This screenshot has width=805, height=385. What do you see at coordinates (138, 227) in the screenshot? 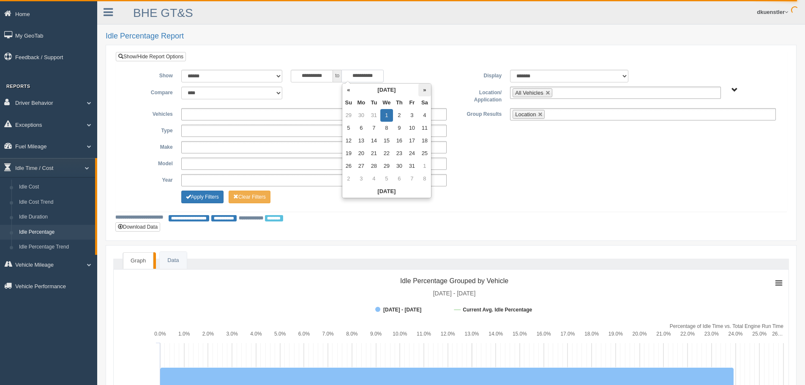
I see `button: Download Data` at bounding box center [138, 227].